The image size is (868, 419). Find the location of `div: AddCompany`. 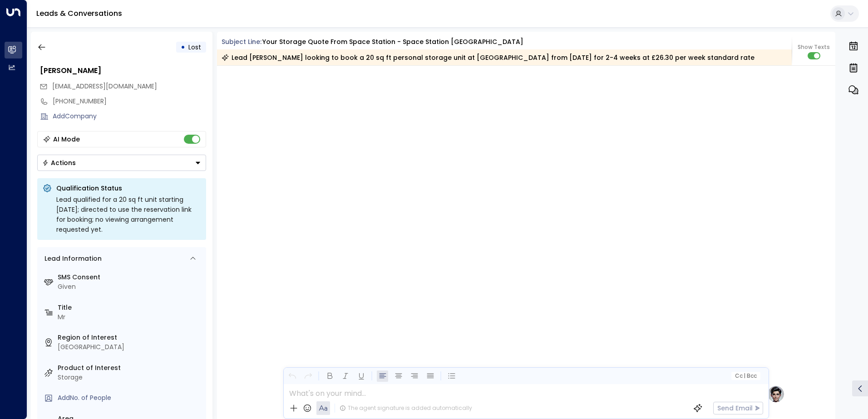

div: AddCompany is located at coordinates (129, 116).